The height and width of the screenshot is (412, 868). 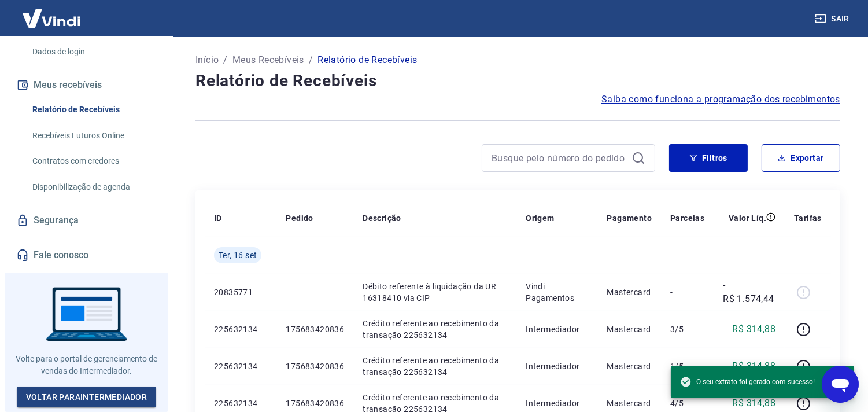 I want to click on button: Filtros, so click(x=708, y=158).